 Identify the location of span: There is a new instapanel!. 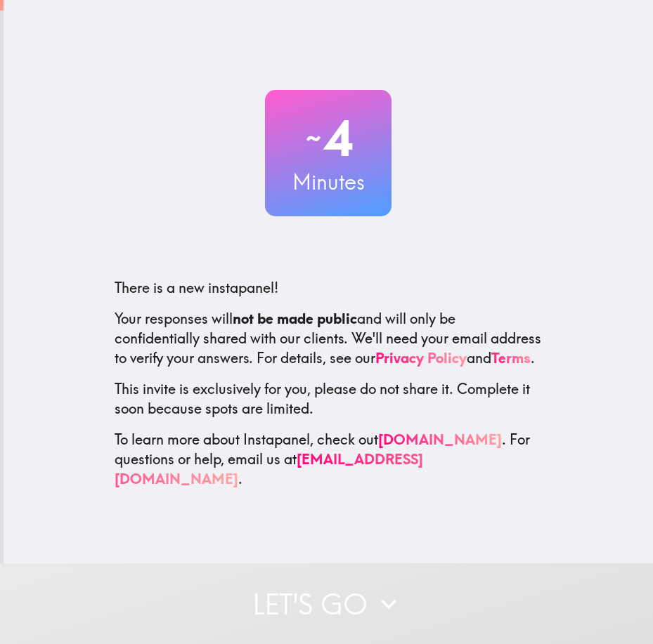
(196, 288).